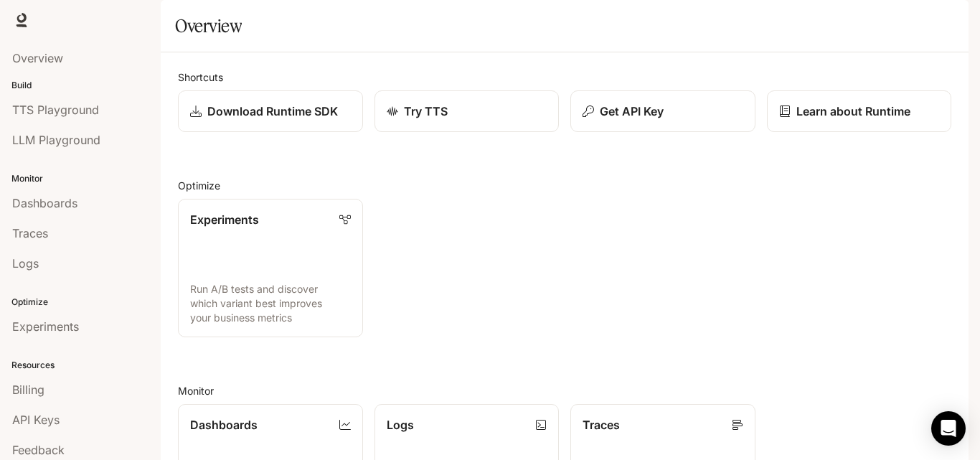 This screenshot has width=980, height=460. I want to click on p: Traces, so click(601, 425).